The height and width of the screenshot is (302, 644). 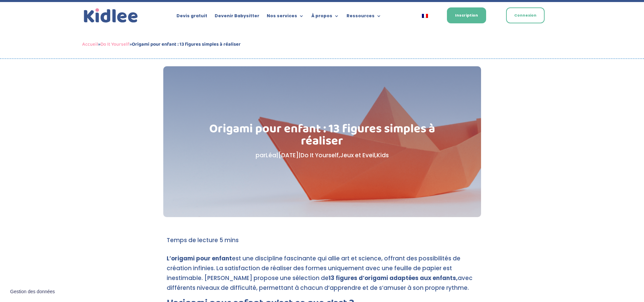 I want to click on a: Devenir Babysitter, so click(x=237, y=17).